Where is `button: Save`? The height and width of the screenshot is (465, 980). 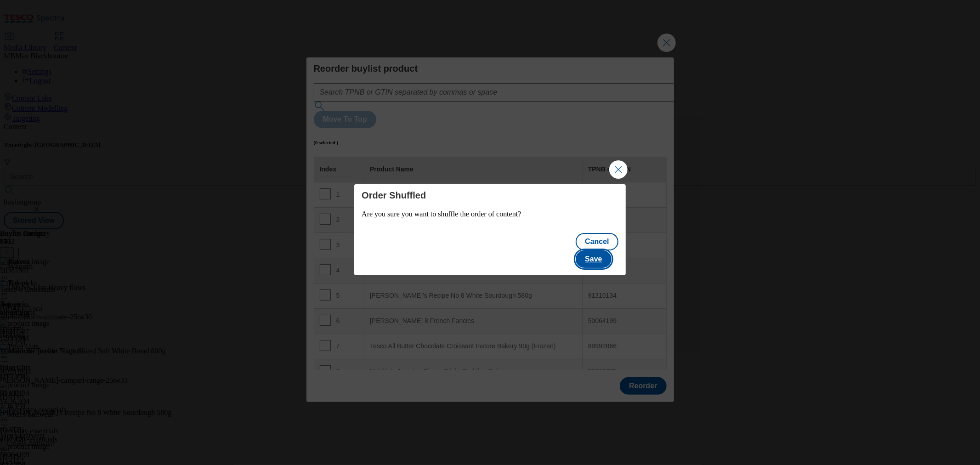 button: Save is located at coordinates (593, 260).